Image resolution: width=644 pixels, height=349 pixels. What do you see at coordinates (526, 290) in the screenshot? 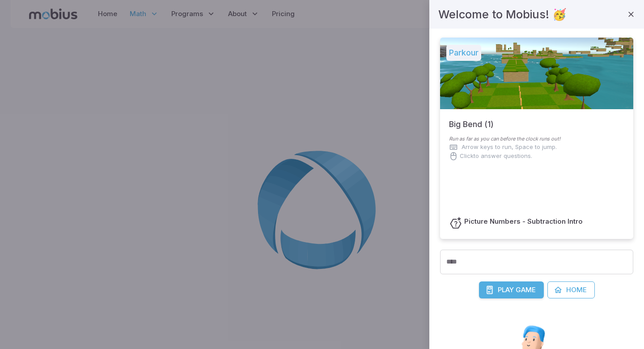
I see `span: Game` at bounding box center [526, 290].